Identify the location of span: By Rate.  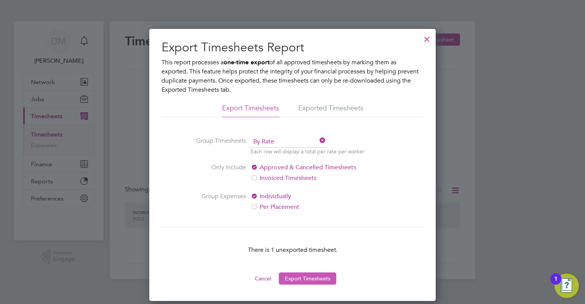
(288, 142).